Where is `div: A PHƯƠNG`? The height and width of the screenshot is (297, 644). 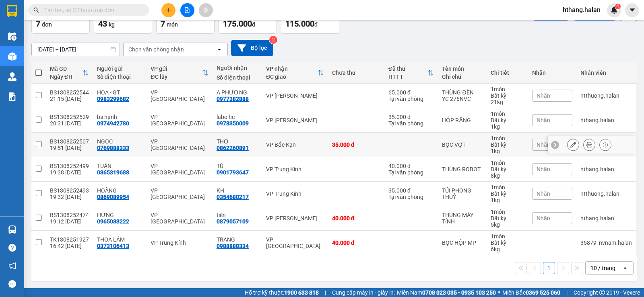 div: A PHƯƠNG is located at coordinates (237, 92).